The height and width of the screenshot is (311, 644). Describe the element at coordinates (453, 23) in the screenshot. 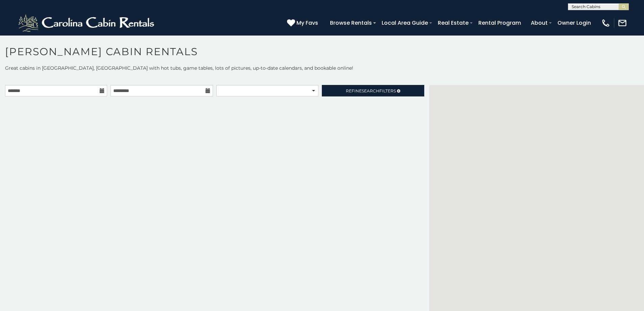

I see `a: Real Estate` at that location.